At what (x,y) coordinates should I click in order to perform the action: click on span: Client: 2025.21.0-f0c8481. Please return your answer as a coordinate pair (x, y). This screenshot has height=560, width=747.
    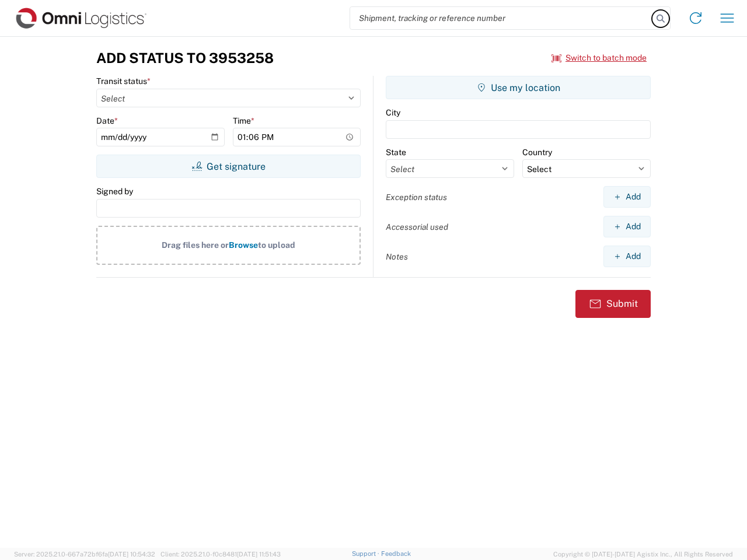
    Looking at the image, I should click on (220, 554).